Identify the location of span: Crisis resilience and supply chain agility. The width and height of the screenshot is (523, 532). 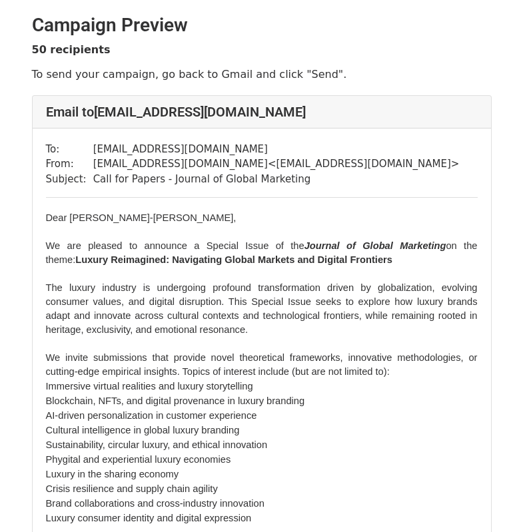
(132, 489).